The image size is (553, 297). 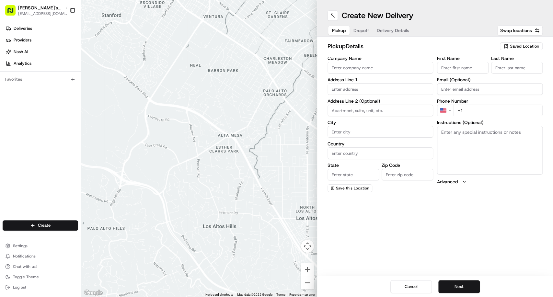 What do you see at coordinates (308, 270) in the screenshot?
I see `button: Zoom in` at bounding box center [308, 270].